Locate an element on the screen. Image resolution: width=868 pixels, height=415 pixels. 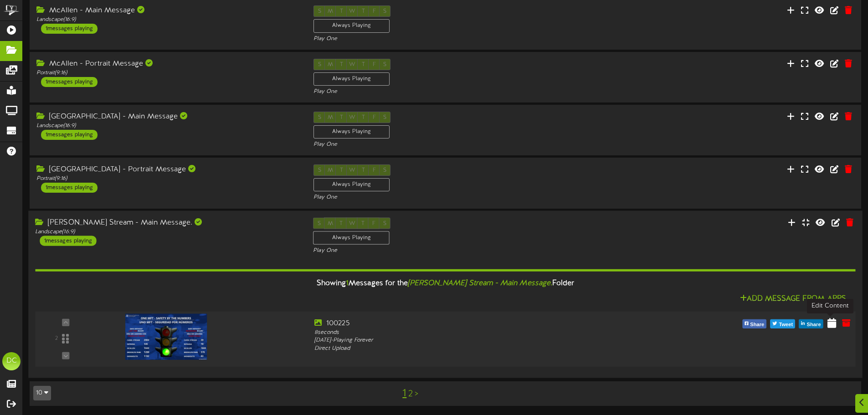
a: 1 is located at coordinates (404, 393).